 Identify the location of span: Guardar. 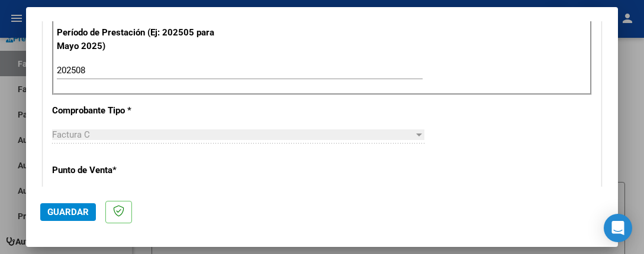
(68, 212).